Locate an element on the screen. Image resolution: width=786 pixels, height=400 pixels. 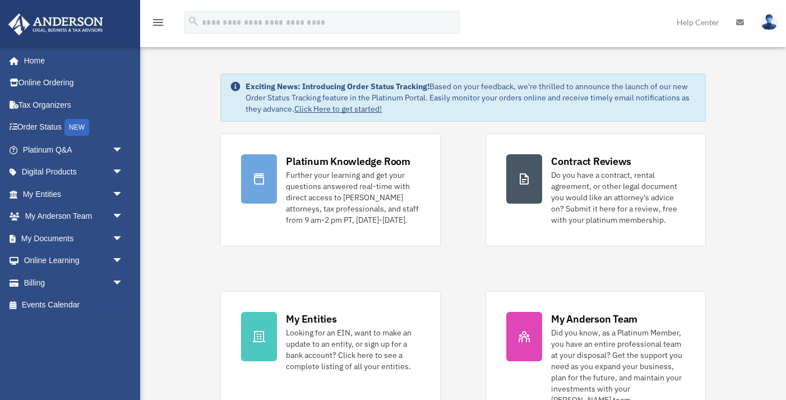
strong: Exciting News: Introducing Order Status Tracking! is located at coordinates (338, 86).